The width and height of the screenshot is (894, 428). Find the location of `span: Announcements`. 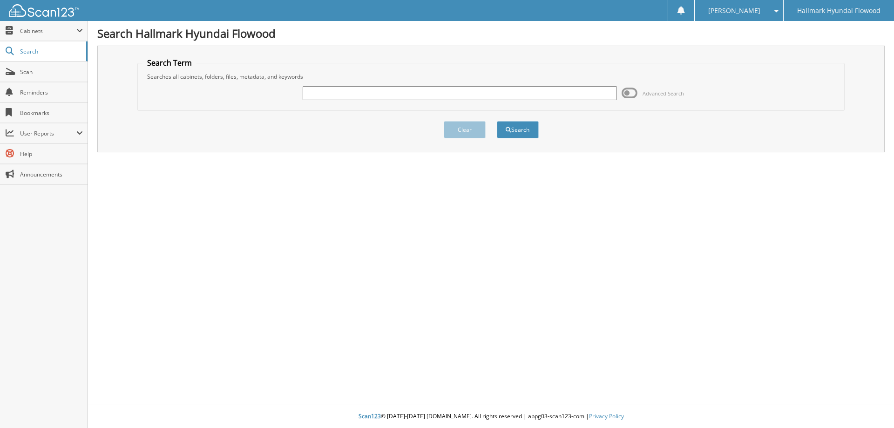

span: Announcements is located at coordinates (51, 174).